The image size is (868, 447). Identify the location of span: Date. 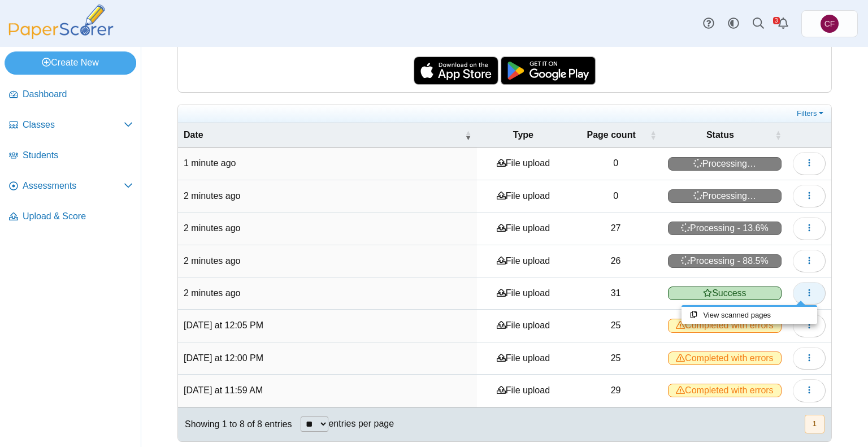
(323, 135).